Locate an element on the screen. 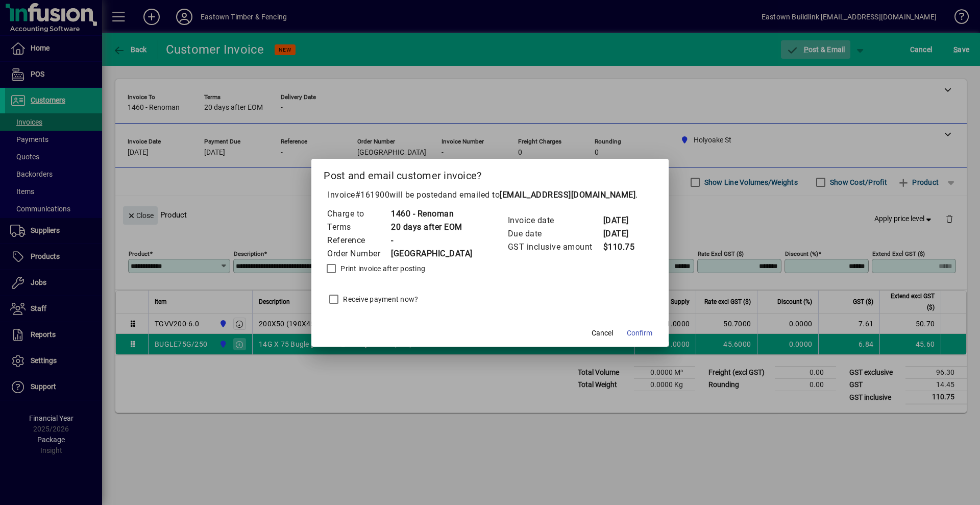  button: Cancel is located at coordinates (602, 334).